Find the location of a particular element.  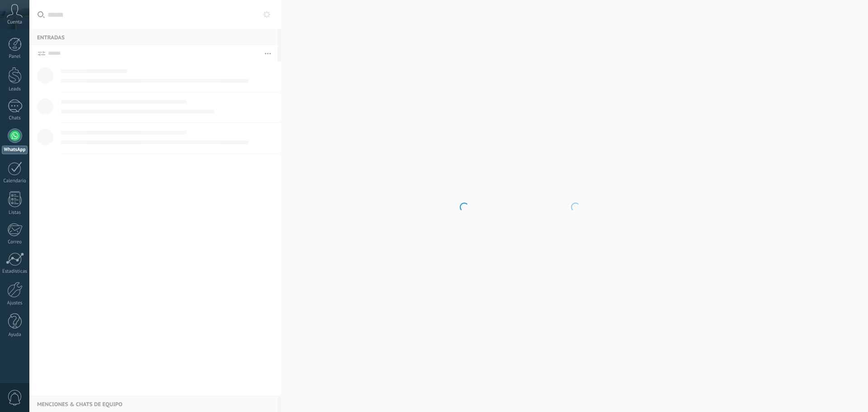

div: Ayuda is located at coordinates (15, 335).